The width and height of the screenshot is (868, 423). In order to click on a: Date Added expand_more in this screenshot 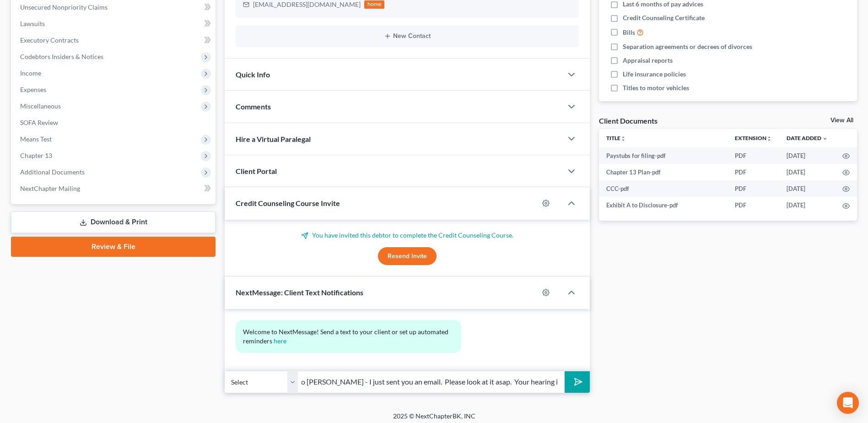, I will do `click(807, 138)`.